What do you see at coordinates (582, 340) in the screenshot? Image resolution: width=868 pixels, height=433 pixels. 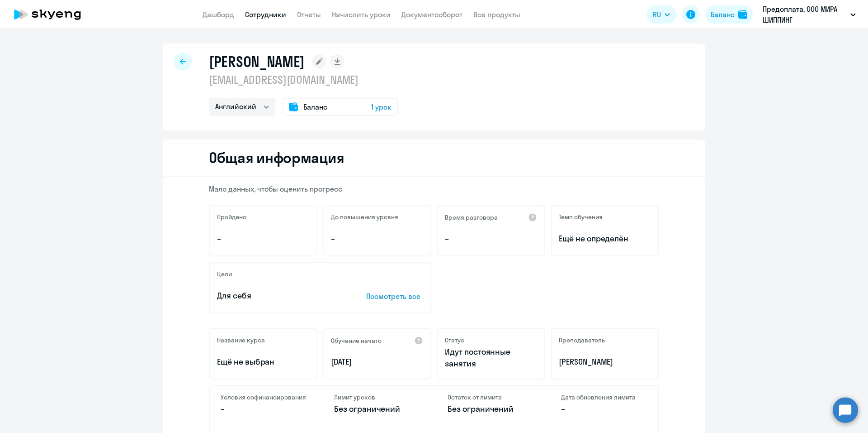 I see `h5: Преподаватель` at bounding box center [582, 340].